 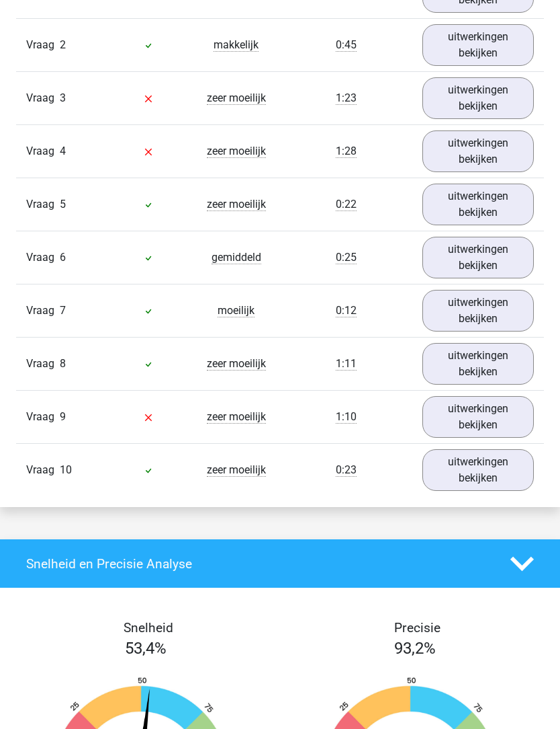 What do you see at coordinates (63, 150) in the screenshot?
I see `span: 4` at bounding box center [63, 150].